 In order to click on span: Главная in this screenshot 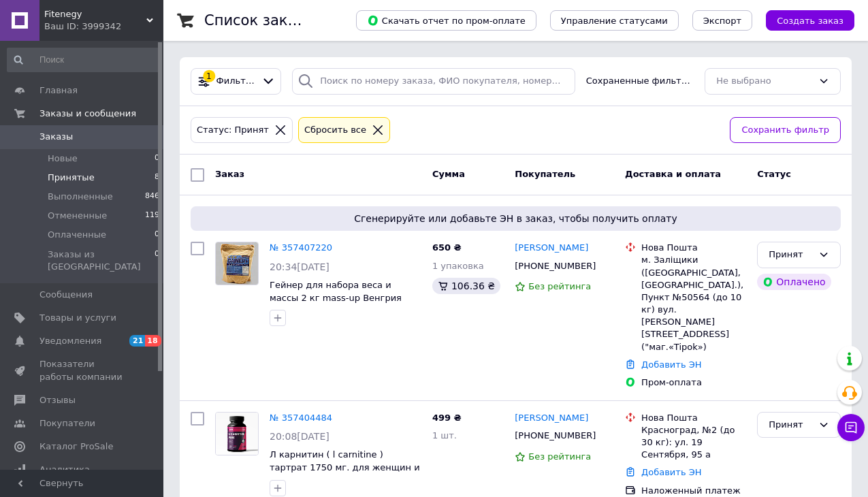, I will do `click(59, 90)`.